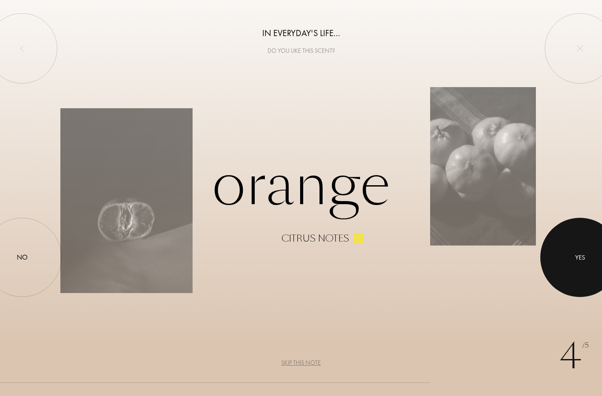 This screenshot has width=602, height=396. I want to click on div: No, so click(22, 258).